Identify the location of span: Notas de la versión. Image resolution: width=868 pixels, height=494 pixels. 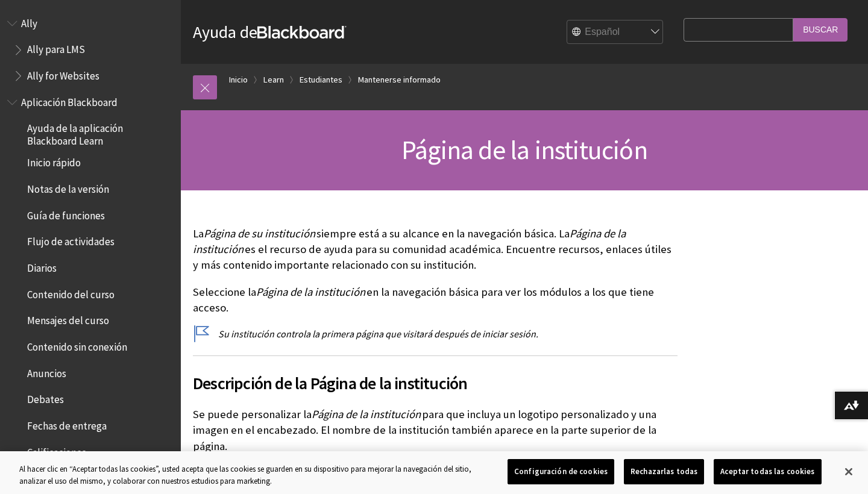
(68, 187).